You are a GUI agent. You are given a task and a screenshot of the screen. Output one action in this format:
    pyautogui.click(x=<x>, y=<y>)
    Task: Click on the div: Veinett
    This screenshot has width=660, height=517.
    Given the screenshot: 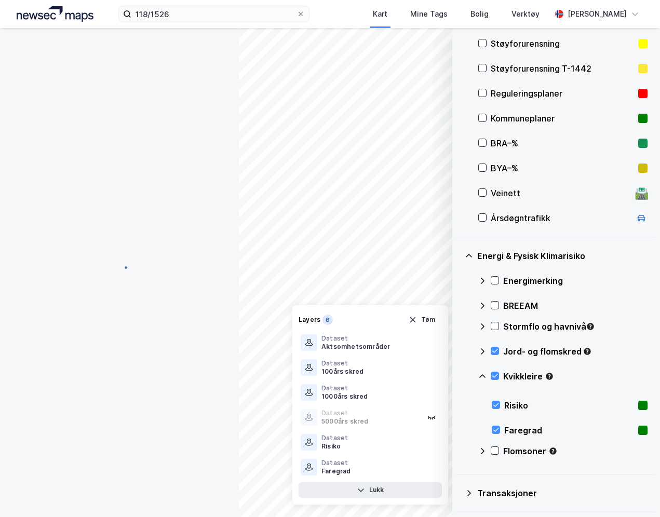 What is the action you would take?
    pyautogui.click(x=561, y=193)
    